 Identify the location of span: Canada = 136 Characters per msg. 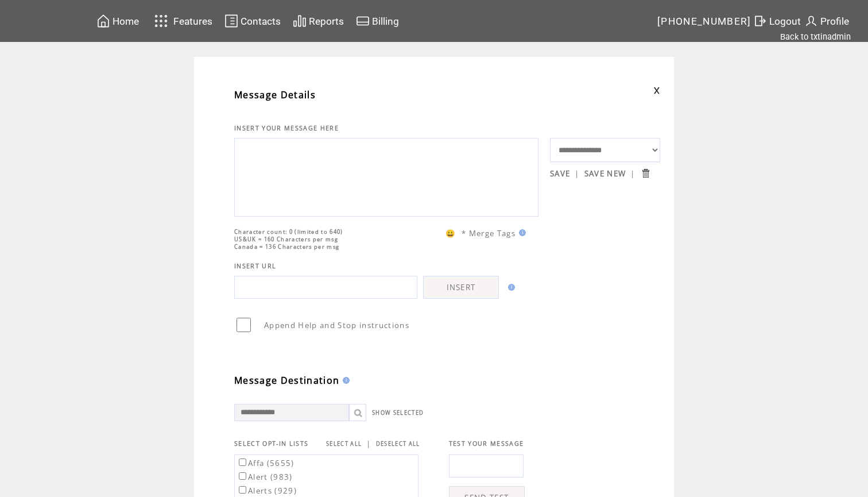
(286, 246).